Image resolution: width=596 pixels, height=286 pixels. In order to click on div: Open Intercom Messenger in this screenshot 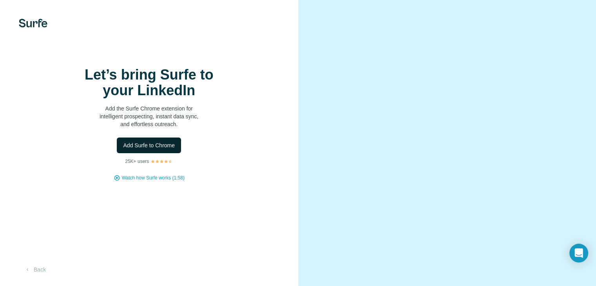, I will do `click(579, 253)`.